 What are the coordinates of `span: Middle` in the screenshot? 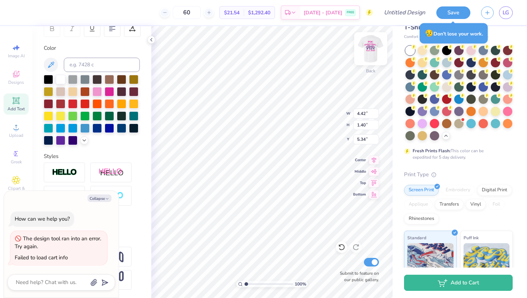 It's located at (360, 172).